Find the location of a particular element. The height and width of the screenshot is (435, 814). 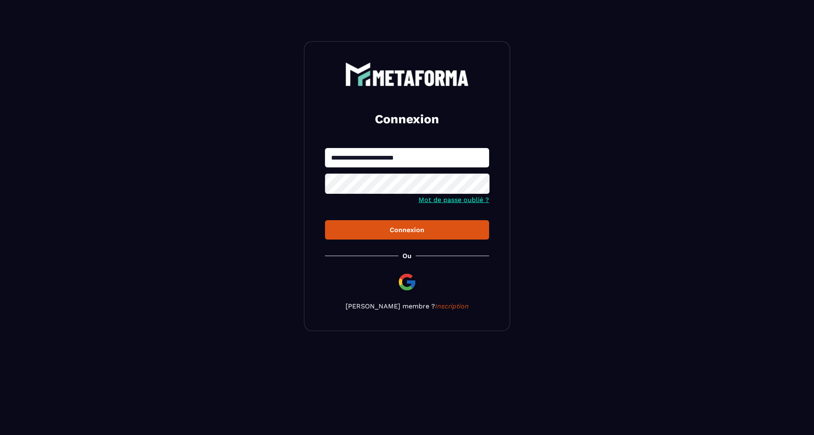

h2: Connexion is located at coordinates (407, 119).